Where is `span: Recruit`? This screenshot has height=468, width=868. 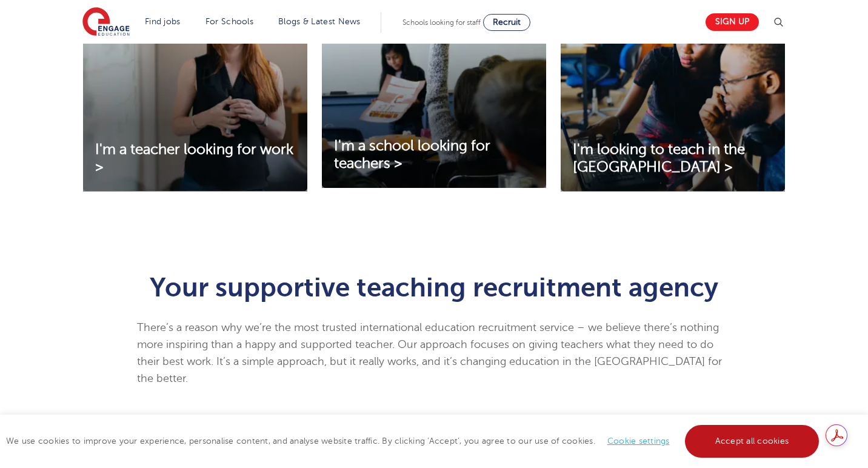 span: Recruit is located at coordinates (507, 22).